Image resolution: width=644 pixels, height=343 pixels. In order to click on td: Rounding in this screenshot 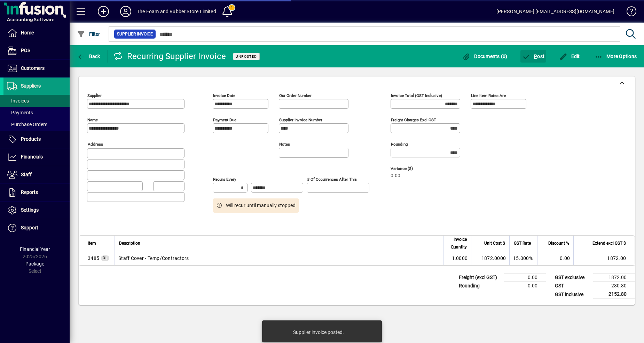, I will do `click(479, 286)`.